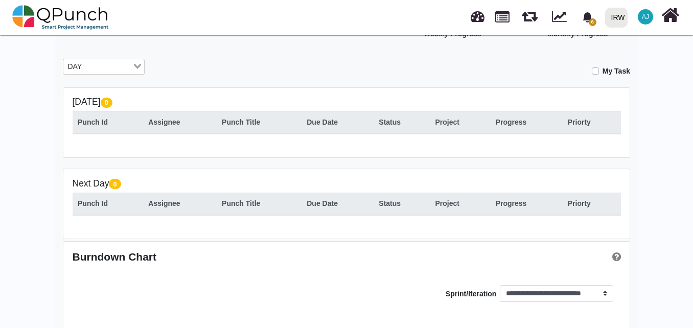  What do you see at coordinates (502, 14) in the screenshot?
I see `span: Projects` at bounding box center [502, 14].